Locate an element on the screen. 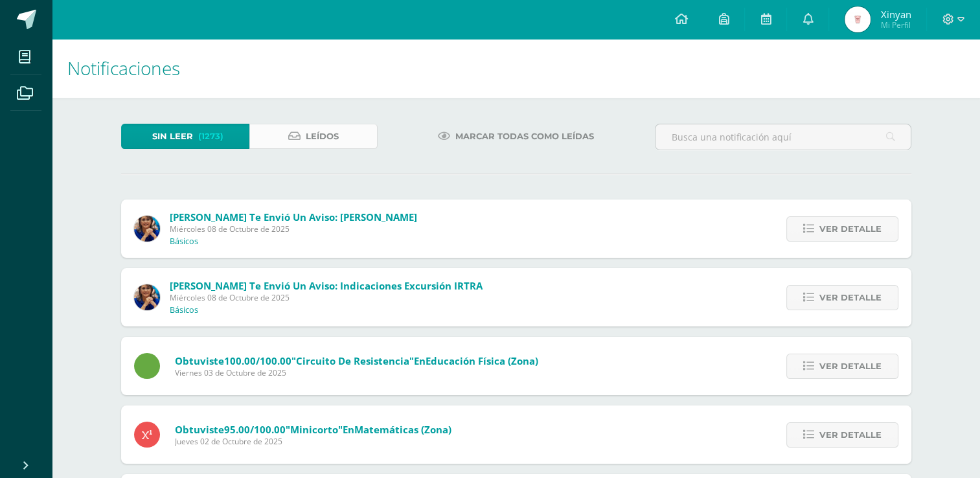 This screenshot has width=980, height=478. a: Sin leer(1273) is located at coordinates (186, 136).